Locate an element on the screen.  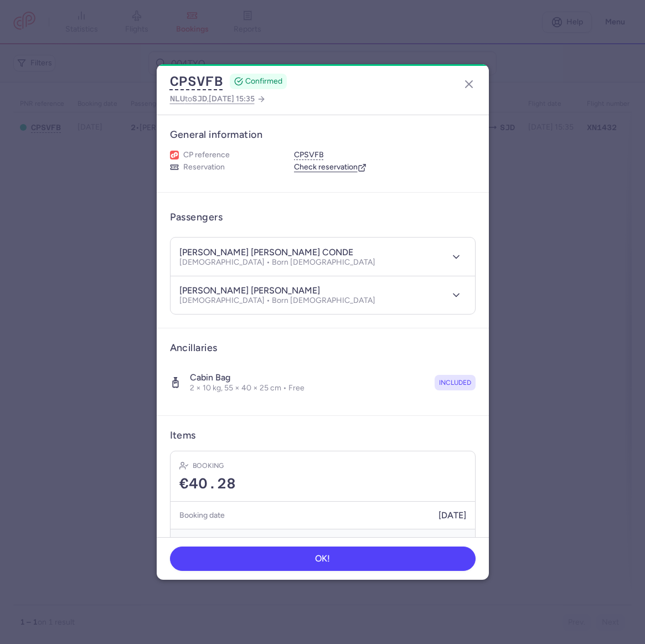
span: included is located at coordinates (455, 383).